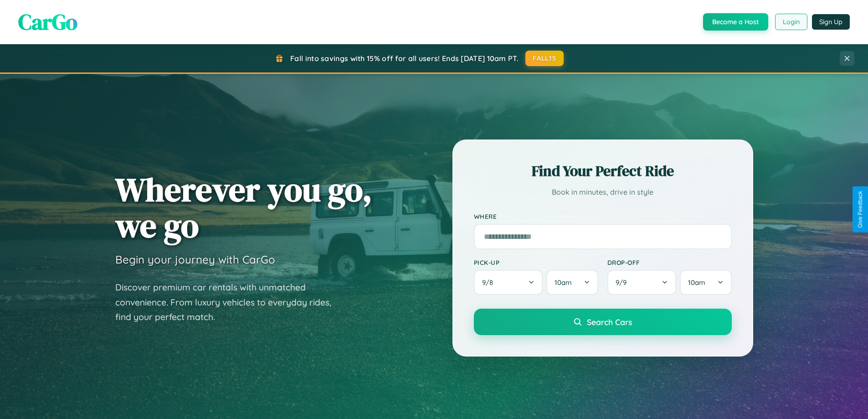 This screenshot has height=419, width=868. I want to click on div: Give Feedback, so click(860, 209).